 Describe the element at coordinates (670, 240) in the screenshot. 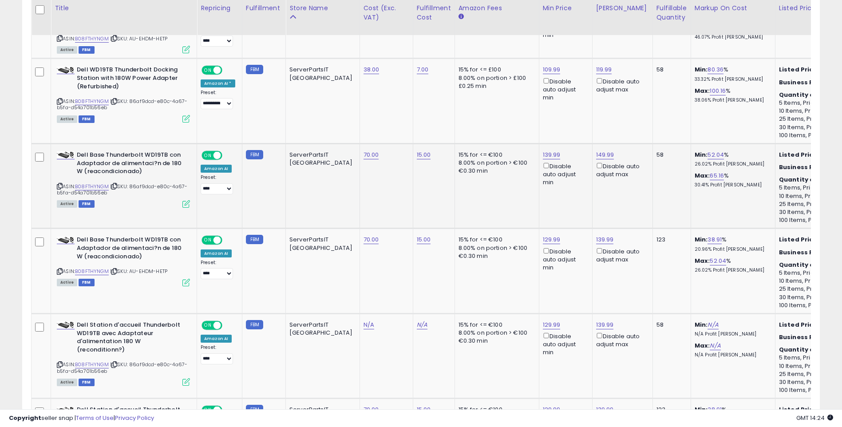

I see `div: 123` at that location.